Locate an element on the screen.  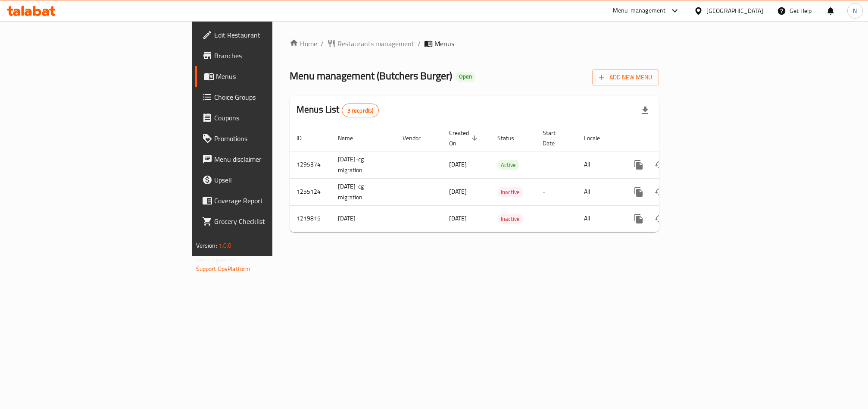
div: Active is located at coordinates (508, 165).